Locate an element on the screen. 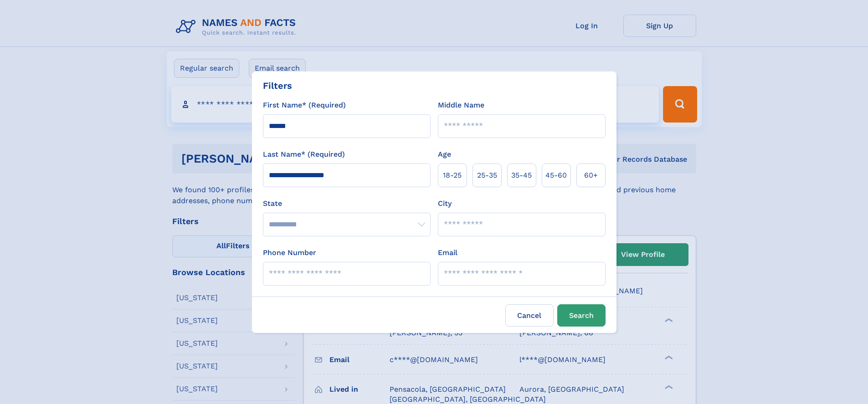  label: City is located at coordinates (445, 204).